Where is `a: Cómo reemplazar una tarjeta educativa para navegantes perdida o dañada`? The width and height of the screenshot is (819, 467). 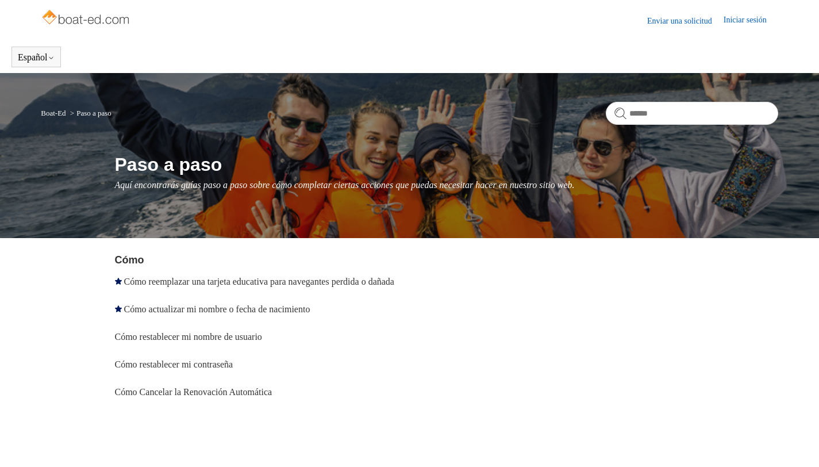
a: Cómo reemplazar una tarjeta educativa para navegantes perdida o dañada is located at coordinates (259, 281).